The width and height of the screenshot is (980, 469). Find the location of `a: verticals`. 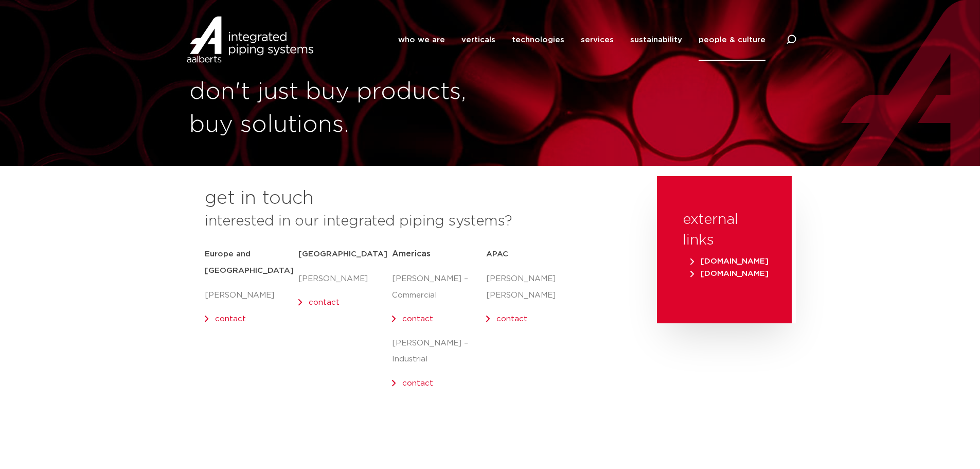

a: verticals is located at coordinates (478, 40).